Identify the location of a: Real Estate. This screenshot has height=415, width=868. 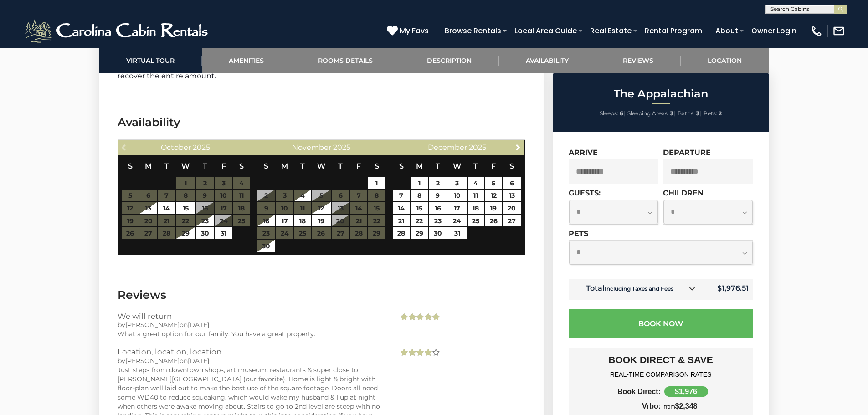
(611, 31).